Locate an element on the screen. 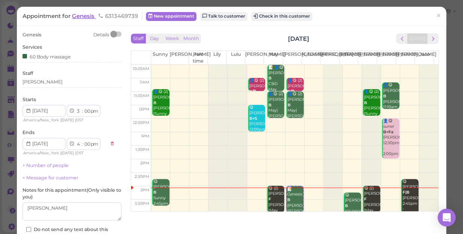  button: next is located at coordinates (433, 38).